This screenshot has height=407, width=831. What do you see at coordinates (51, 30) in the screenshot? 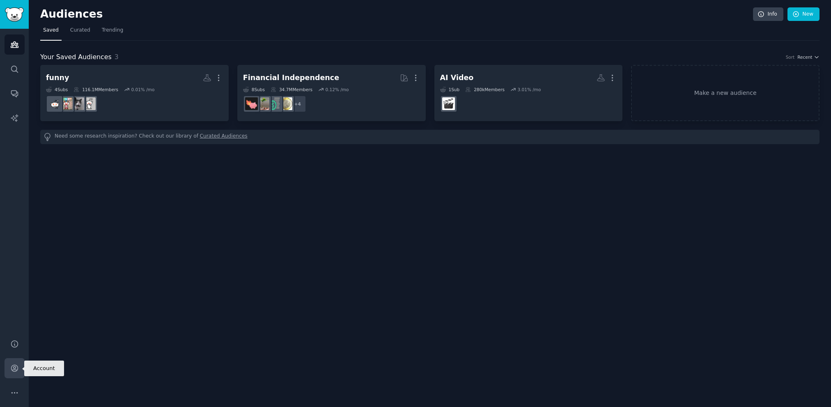
I see `span: Saved` at bounding box center [51, 30].